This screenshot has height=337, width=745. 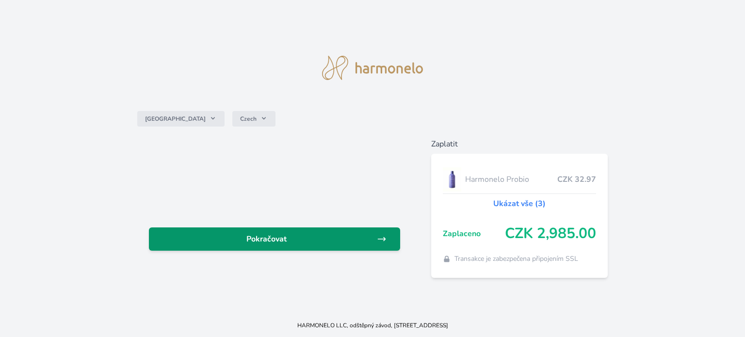 I want to click on a: Pokračovat, so click(x=274, y=239).